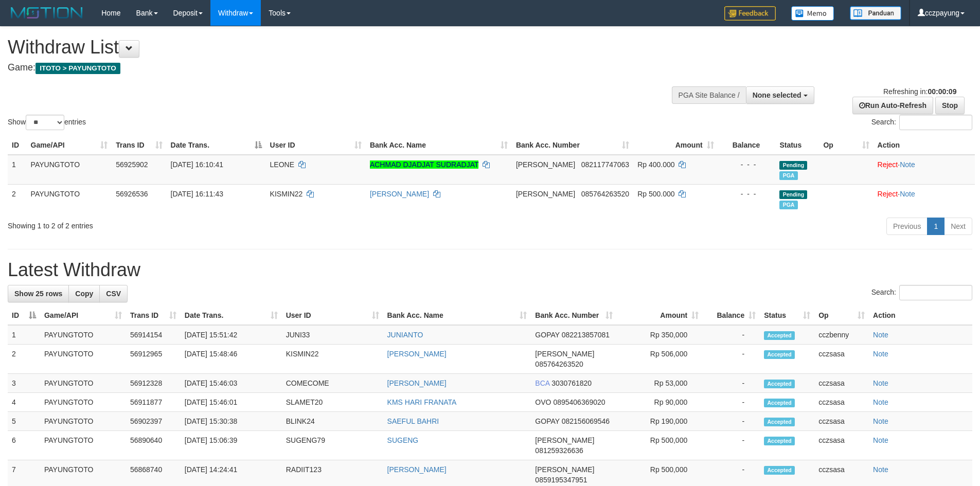  Describe the element at coordinates (422, 402) in the screenshot. I see `a: KMS HARI FRANATA` at that location.